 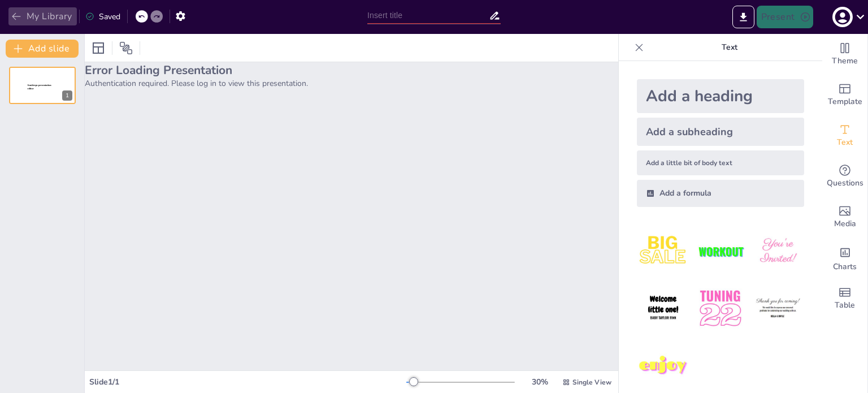 What do you see at coordinates (845, 267) in the screenshot?
I see `span: Charts` at bounding box center [845, 267].